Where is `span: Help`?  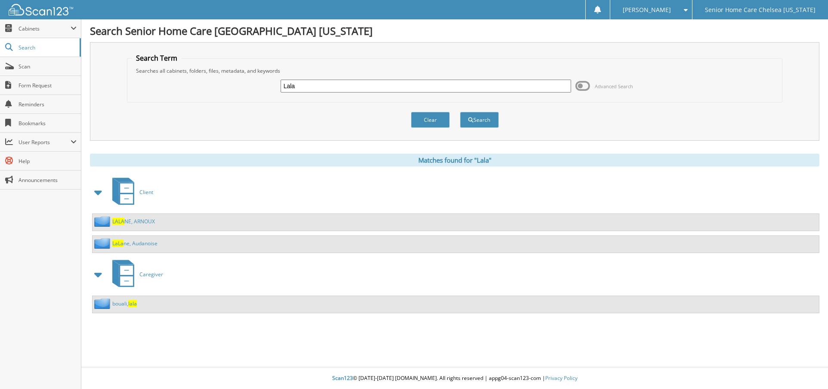 span: Help is located at coordinates (47, 161).